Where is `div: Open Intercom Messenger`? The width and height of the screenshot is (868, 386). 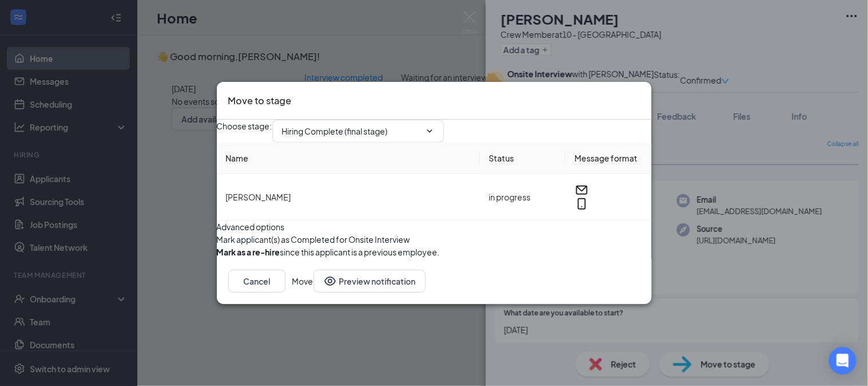
div: Open Intercom Messenger is located at coordinates (843, 361).